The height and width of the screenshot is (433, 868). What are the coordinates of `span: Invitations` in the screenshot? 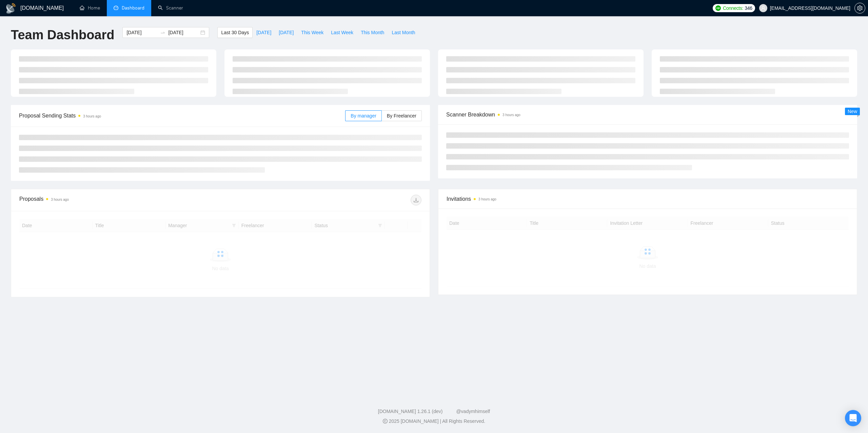 It's located at (648, 199).